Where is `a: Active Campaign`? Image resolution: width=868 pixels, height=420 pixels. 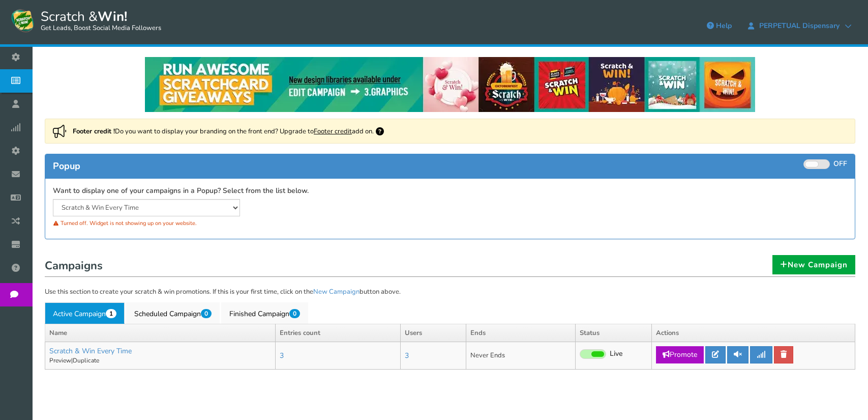
a: Active Campaign is located at coordinates (85, 313).